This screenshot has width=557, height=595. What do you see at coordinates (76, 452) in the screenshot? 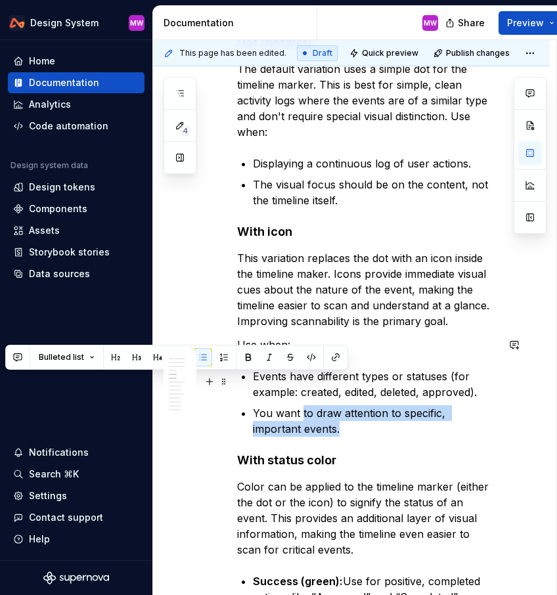
I see `button: Notifications` at bounding box center [76, 452].